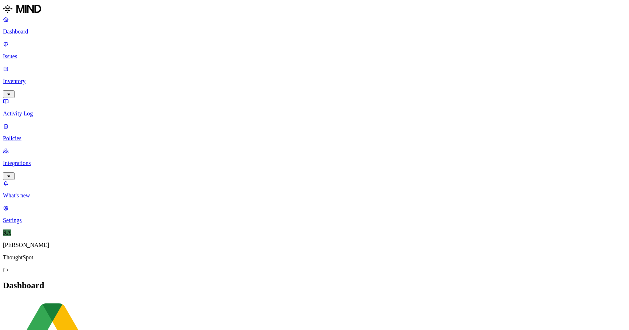  I want to click on p: Settings, so click(315, 220).